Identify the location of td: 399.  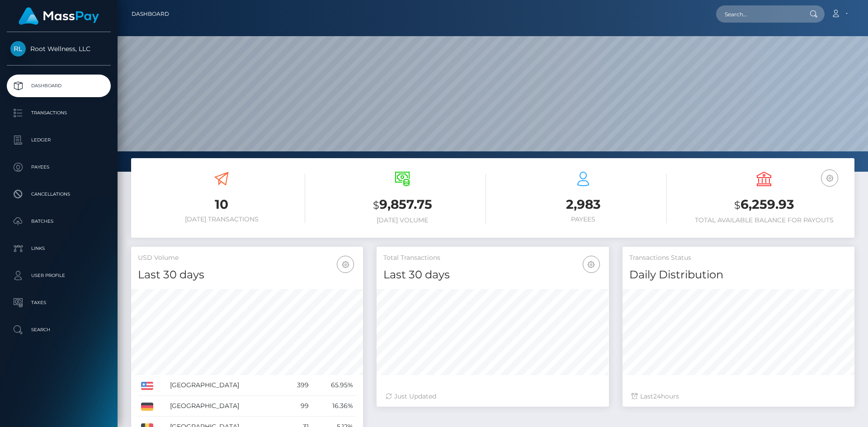
(298, 385).